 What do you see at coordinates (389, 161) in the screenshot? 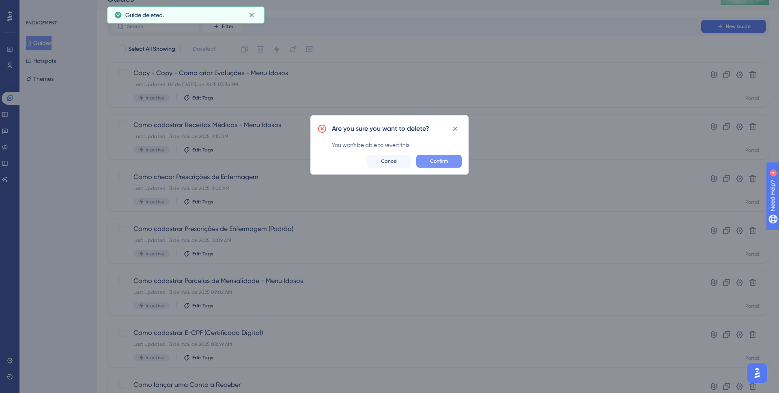
I see `span: Cancel` at bounding box center [389, 161].